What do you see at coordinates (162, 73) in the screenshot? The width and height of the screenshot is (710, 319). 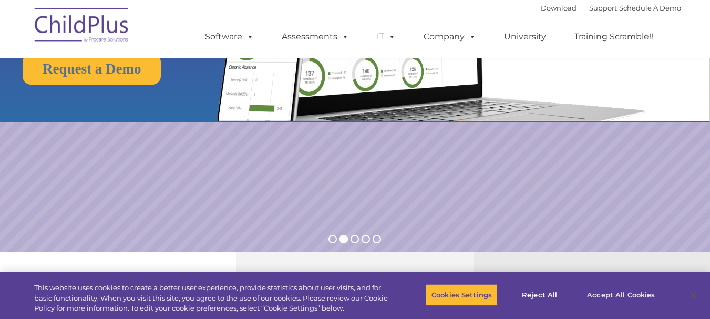 I see `span: Last name` at bounding box center [162, 73].